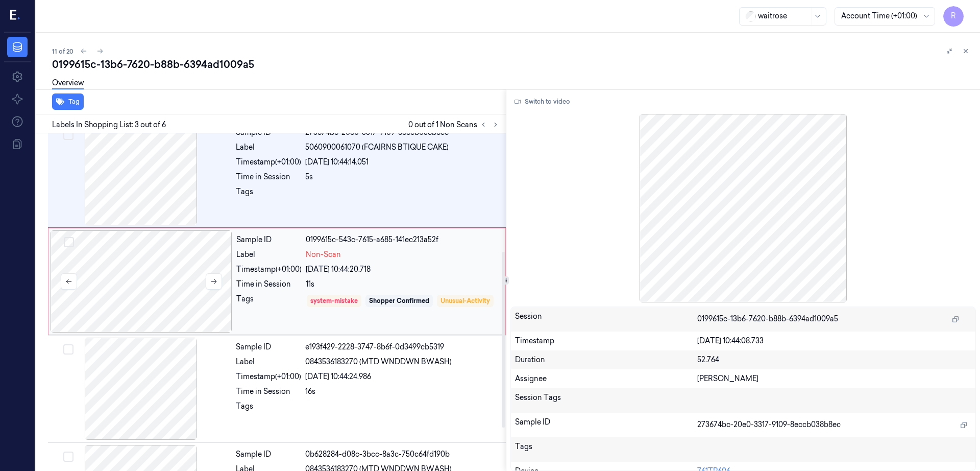 The height and width of the screenshot is (471, 980). Describe the element at coordinates (402, 454) in the screenshot. I see `div: 0b628284-d08c-3bcc-8a3c-750c64fd190b` at that location.